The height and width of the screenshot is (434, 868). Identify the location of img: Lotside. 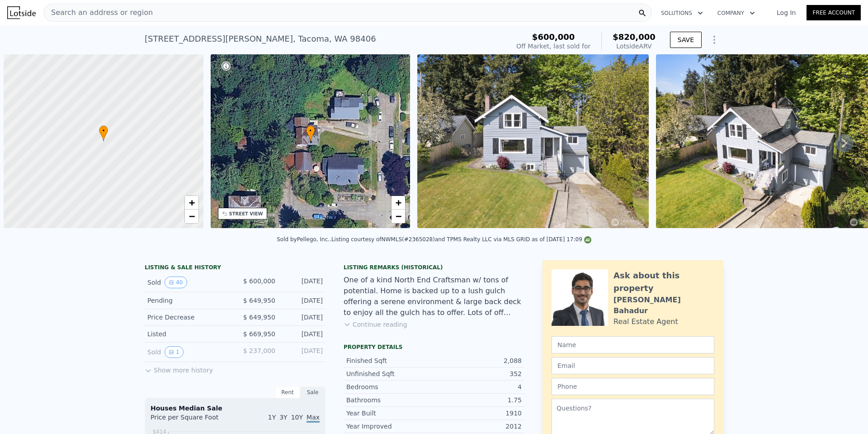
(21, 13).